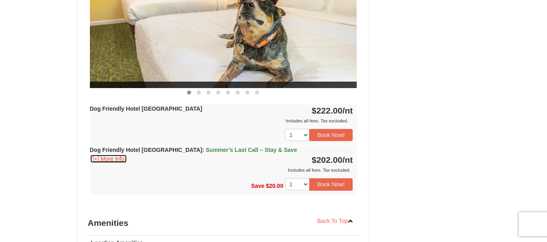  What do you see at coordinates (251, 150) in the screenshot?
I see `span: Summer’s Last Call – Stay & Save` at bounding box center [251, 150].